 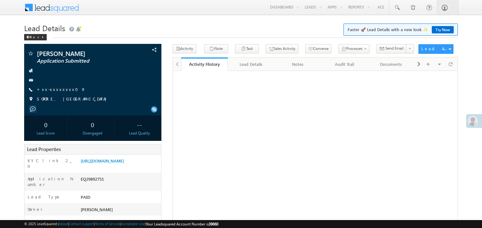 What do you see at coordinates (184, 49) in the screenshot?
I see `button: Activity` at bounding box center [184, 49].